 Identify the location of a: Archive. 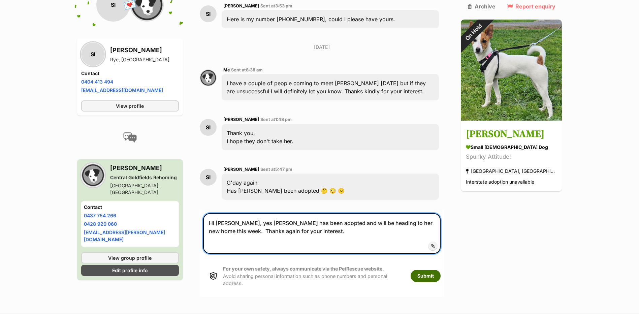
(481, 6).